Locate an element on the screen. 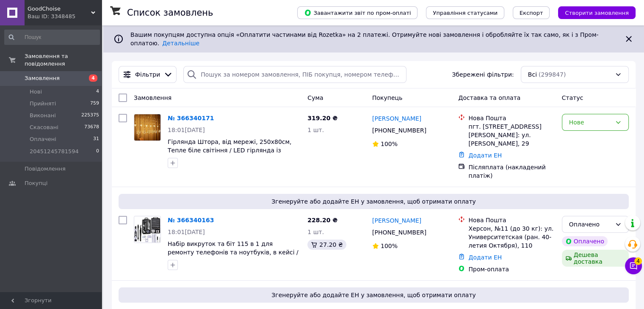 This screenshot has width=644, height=309. div: 27.20 ₴ is located at coordinates (326, 245).